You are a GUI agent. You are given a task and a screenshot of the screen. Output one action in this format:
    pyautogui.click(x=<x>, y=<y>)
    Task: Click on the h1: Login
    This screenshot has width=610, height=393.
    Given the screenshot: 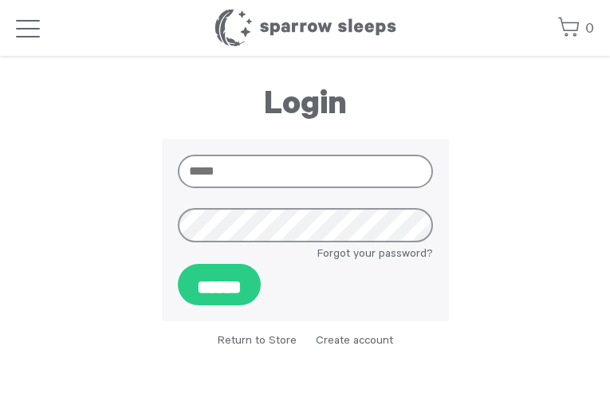 What is the action you would take?
    pyautogui.click(x=306, y=108)
    